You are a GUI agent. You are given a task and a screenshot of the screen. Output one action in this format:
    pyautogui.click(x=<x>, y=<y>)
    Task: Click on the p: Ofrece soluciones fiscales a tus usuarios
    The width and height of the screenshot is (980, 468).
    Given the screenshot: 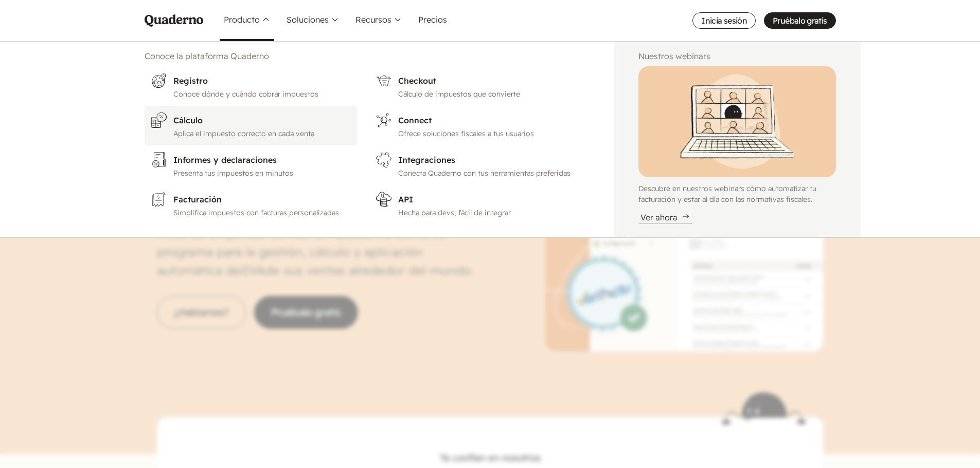 What is the action you would take?
    pyautogui.click(x=490, y=133)
    